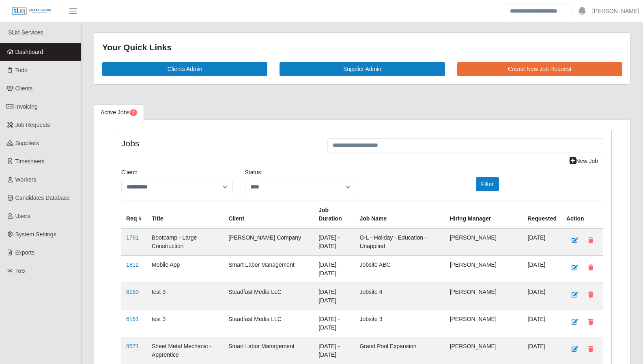 This screenshot has height=364, width=643. I want to click on td: G-L - Holiday - Education - Unapplied, so click(400, 242).